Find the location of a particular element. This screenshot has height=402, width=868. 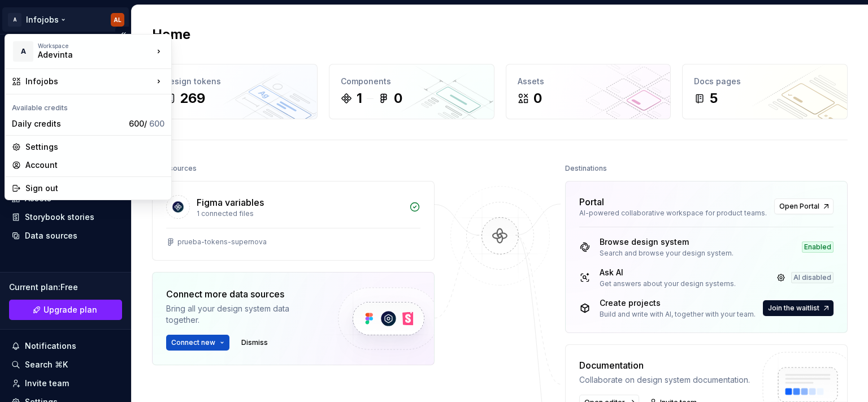

div: Workspace is located at coordinates (96, 46).